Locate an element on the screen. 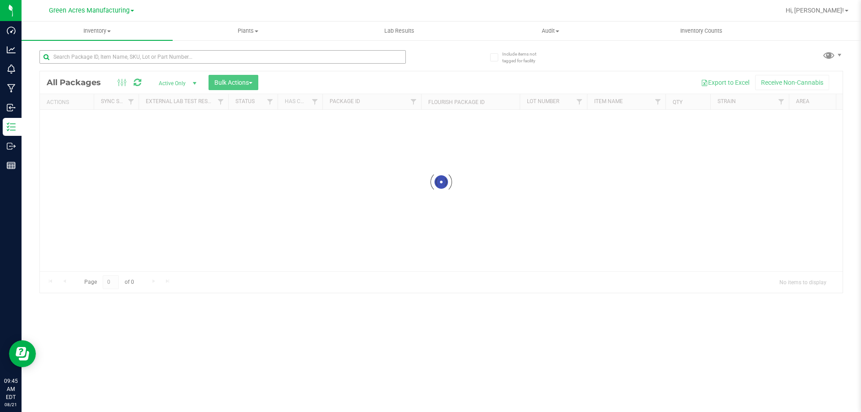 This screenshot has width=861, height=412. inline-svg: Manufacturing is located at coordinates (11, 88).